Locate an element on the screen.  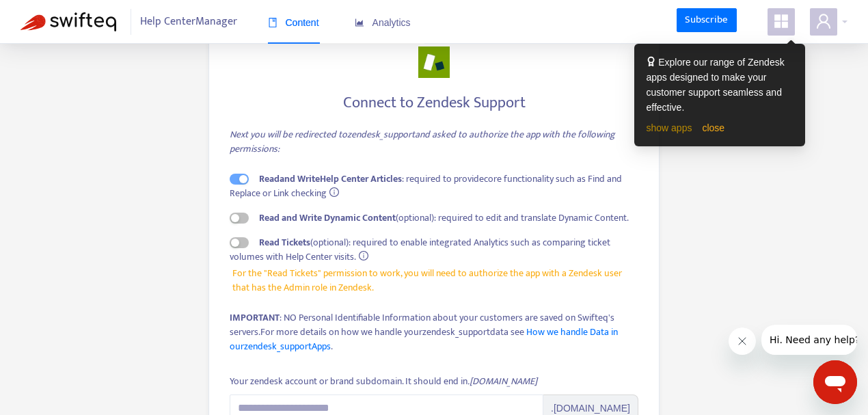
span: Analytics is located at coordinates (383, 22).